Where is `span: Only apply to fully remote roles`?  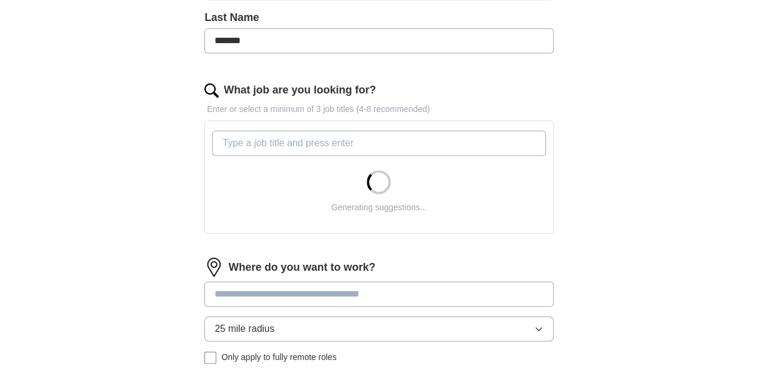 span: Only apply to fully remote roles is located at coordinates (279, 357).